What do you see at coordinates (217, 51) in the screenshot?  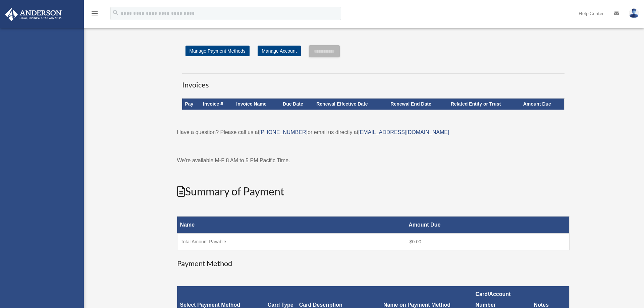 I see `a: Manage Payment Methods` at bounding box center [217, 51].